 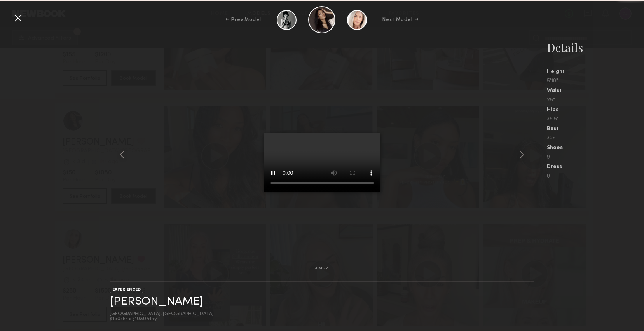 What do you see at coordinates (595, 72) in the screenshot?
I see `div: Height` at bounding box center [595, 72].